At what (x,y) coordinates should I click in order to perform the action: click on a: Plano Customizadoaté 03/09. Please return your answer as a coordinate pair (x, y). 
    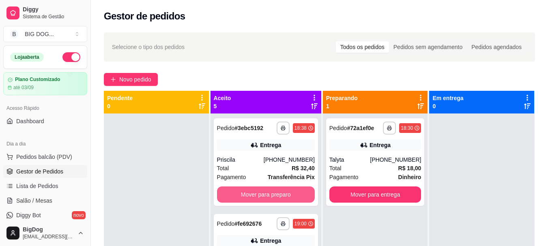
    Looking at the image, I should click on (45, 84).